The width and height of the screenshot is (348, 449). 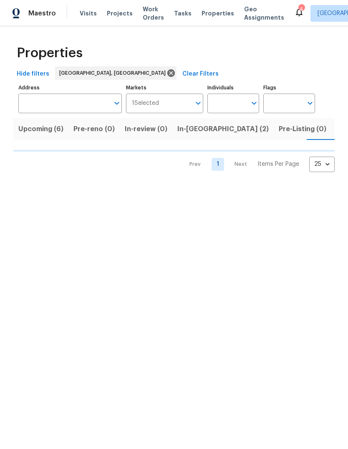 What do you see at coordinates (42, 13) in the screenshot?
I see `span: Maestro` at bounding box center [42, 13].